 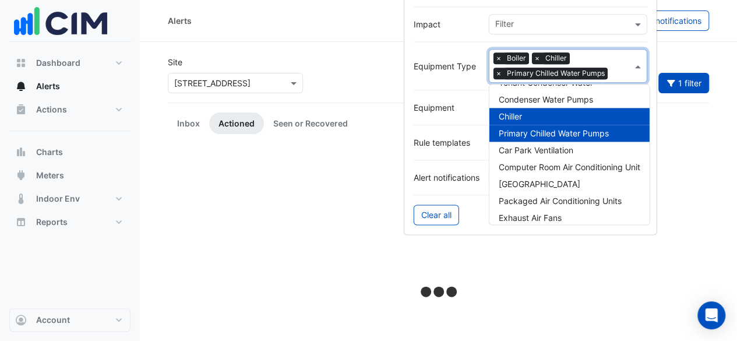 What do you see at coordinates (49, 152) in the screenshot?
I see `span: Charts` at bounding box center [49, 152].